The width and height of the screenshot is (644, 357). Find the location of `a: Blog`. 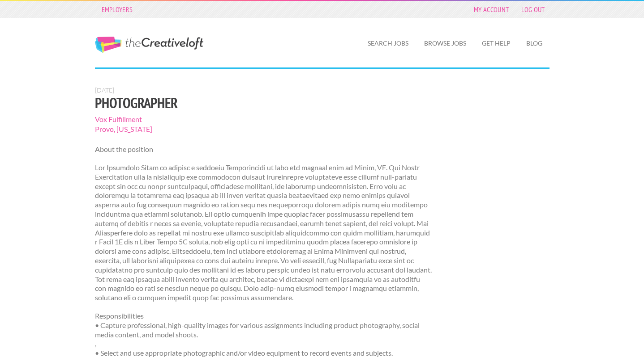

a: Blog is located at coordinates (534, 43).